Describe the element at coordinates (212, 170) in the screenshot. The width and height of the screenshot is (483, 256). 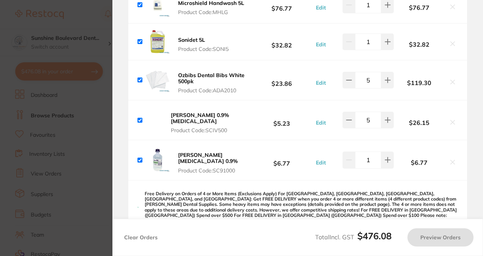
I see `span: Product Code: SC91000` at that location.